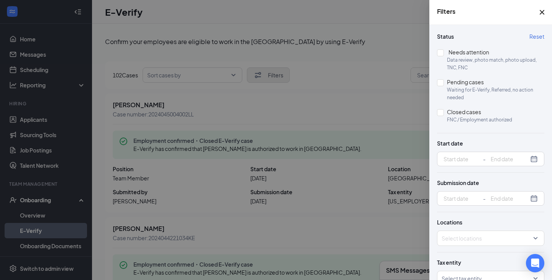 The width and height of the screenshot is (552, 280). What do you see at coordinates (494, 64) in the screenshot?
I see `span: Data review, photo match, photo upload, TNC, FNC` at bounding box center [494, 64].